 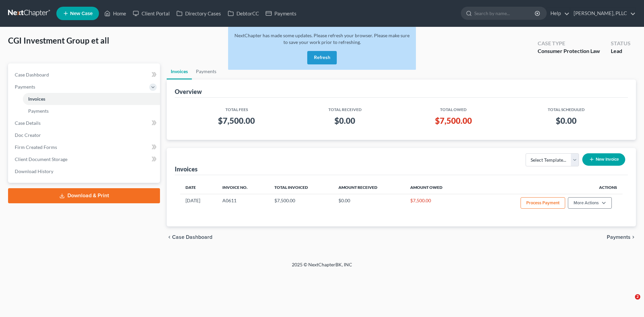 I want to click on button: More Actions, so click(x=589, y=203).